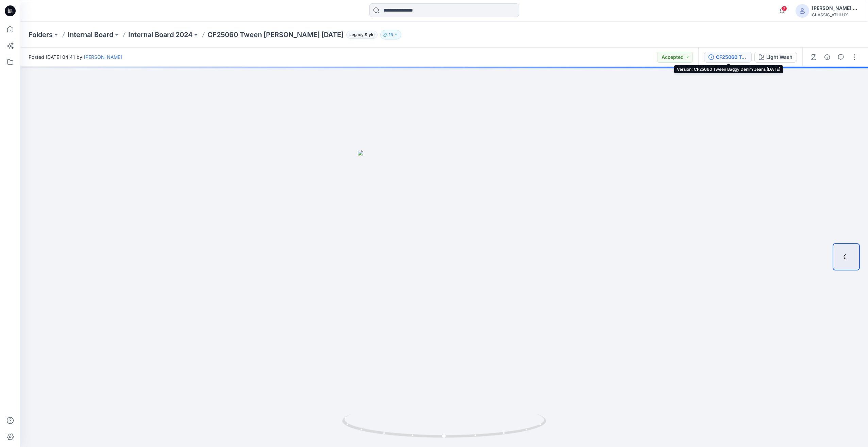 The width and height of the screenshot is (868, 447). What do you see at coordinates (90, 35) in the screenshot?
I see `p: Internal Board` at bounding box center [90, 35].